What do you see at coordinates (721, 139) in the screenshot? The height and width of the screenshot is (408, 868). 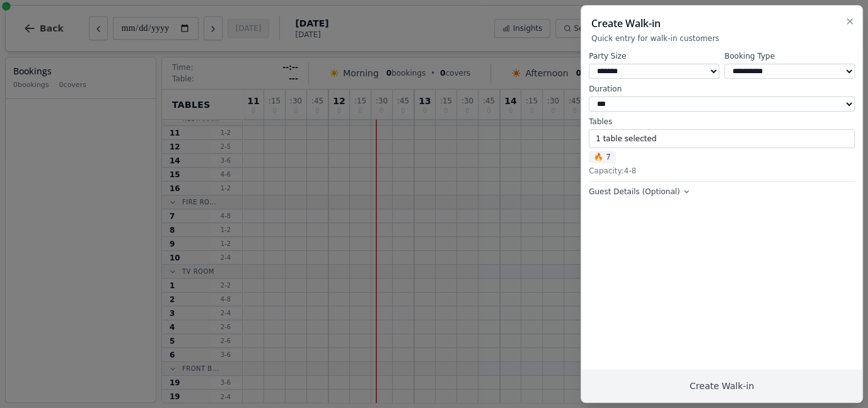 I see `button: 1 table selected` at bounding box center [721, 139].